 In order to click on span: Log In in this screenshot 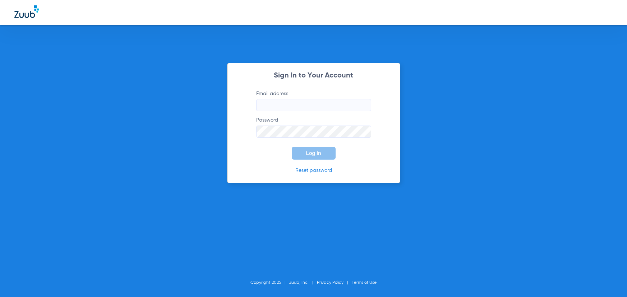, I will do `click(314, 153)`.